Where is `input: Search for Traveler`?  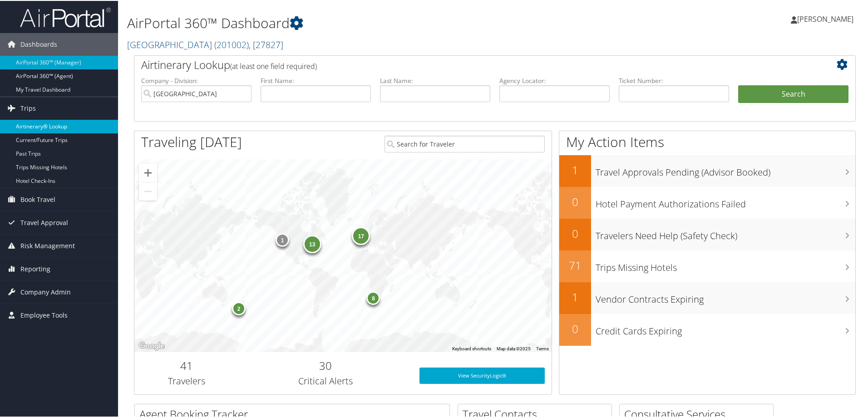 input: Search for Traveler is located at coordinates (465, 143).